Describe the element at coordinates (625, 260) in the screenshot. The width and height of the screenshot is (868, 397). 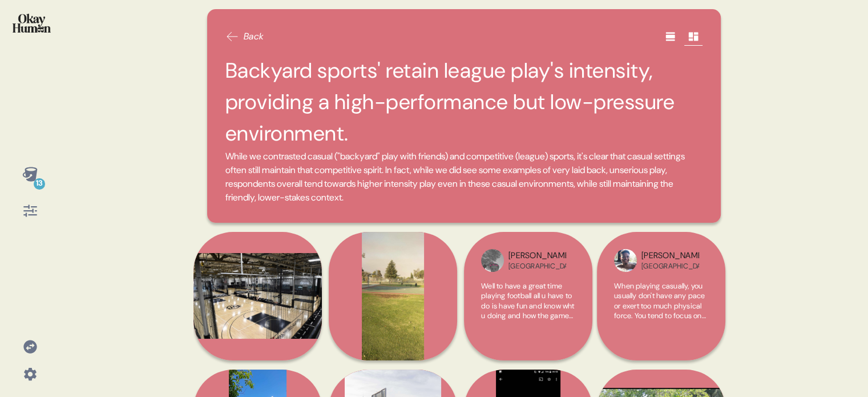
I see `img: profilepic_8596662670428358.jpg` at that location.